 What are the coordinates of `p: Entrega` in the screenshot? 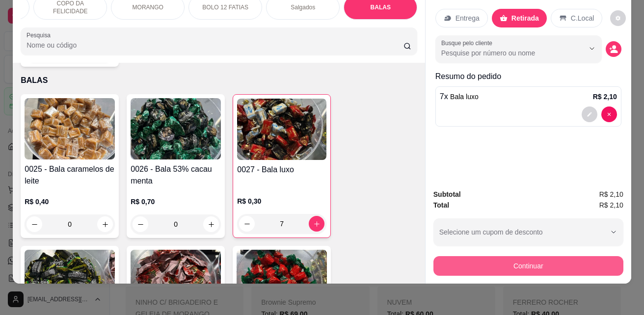 It's located at (467, 18).